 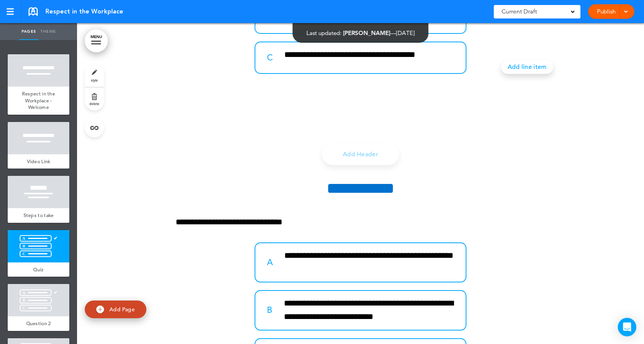 I want to click on span: Respect in the Workplace - Welcome, so click(x=38, y=101).